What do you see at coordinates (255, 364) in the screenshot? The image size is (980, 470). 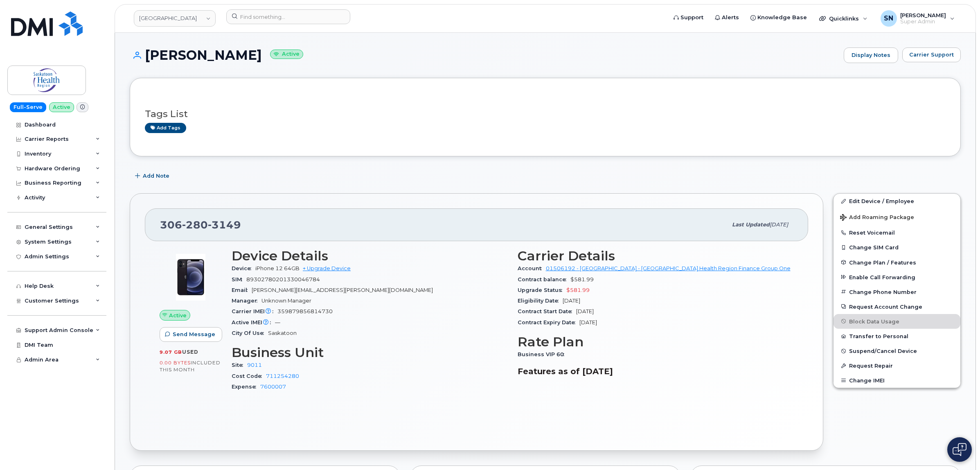 I see `a: 9011` at bounding box center [255, 364].